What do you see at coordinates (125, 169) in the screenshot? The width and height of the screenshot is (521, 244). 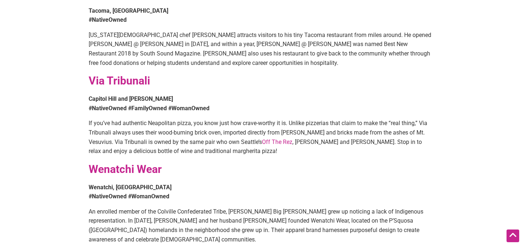 I see `a: Wenatchi Wear` at bounding box center [125, 169].